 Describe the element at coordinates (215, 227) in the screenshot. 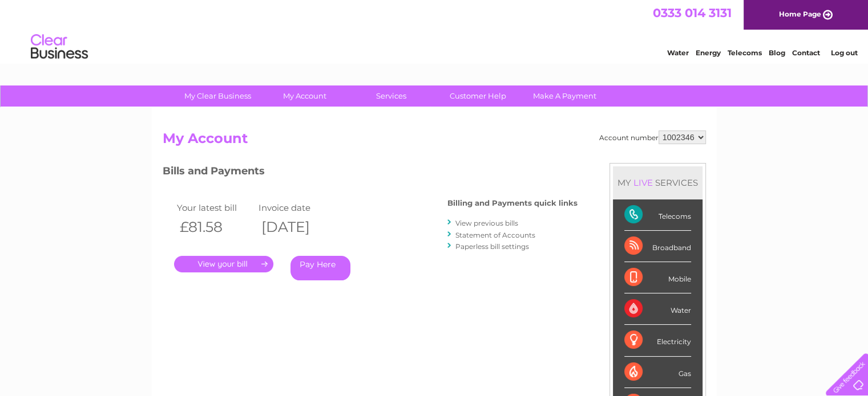

I see `th: £81.58` at that location.